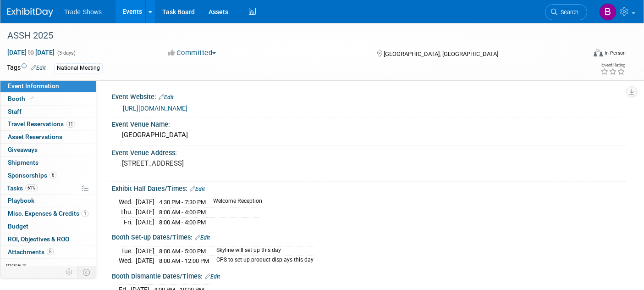  I want to click on i: Booth reservation complete, so click(32, 98).